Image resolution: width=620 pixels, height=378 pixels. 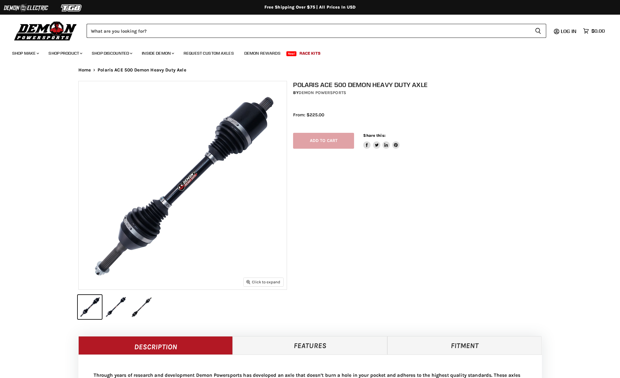 What do you see at coordinates (72, 8) in the screenshot?
I see `img: TGB Logo 2` at bounding box center [72, 8].